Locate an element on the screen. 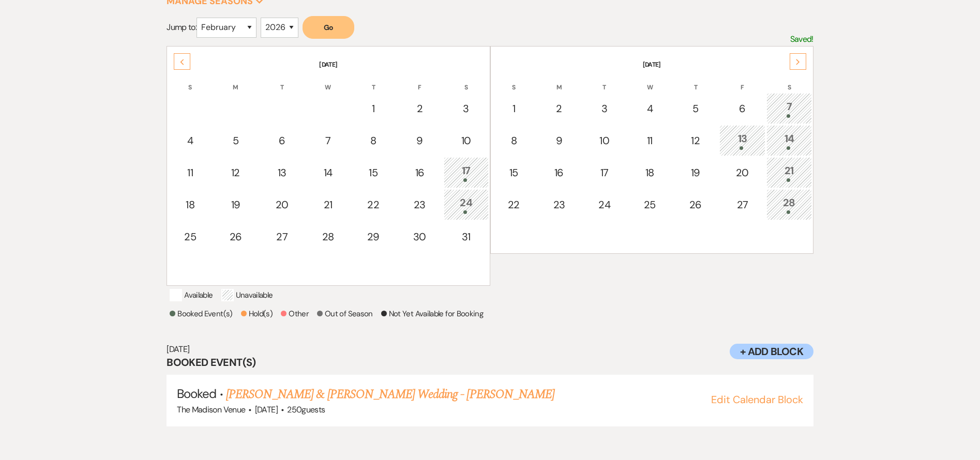 This screenshot has width=980, height=460. p: Booked Event(s) is located at coordinates (201, 314).